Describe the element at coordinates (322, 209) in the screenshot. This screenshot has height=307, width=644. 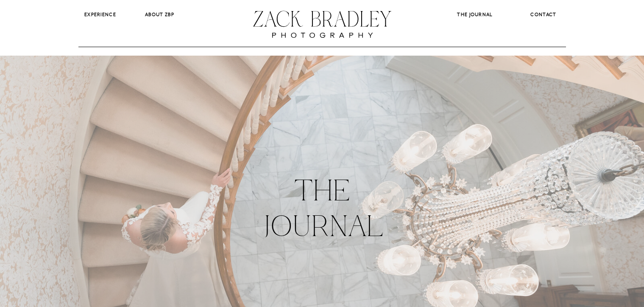
I see `h2: The Journal` at that location.